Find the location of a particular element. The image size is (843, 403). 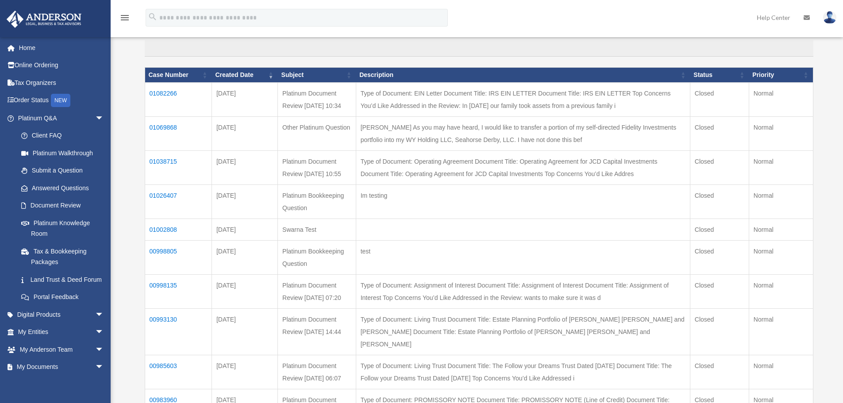

a: Platinum Walkthrough is located at coordinates (62, 153).